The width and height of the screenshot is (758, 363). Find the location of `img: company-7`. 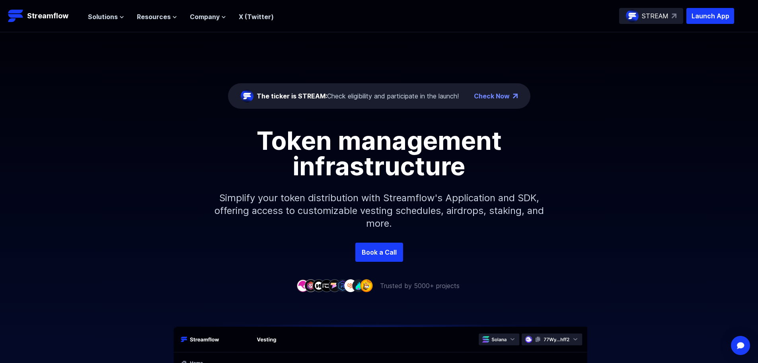

img: company-7 is located at coordinates (351, 285).